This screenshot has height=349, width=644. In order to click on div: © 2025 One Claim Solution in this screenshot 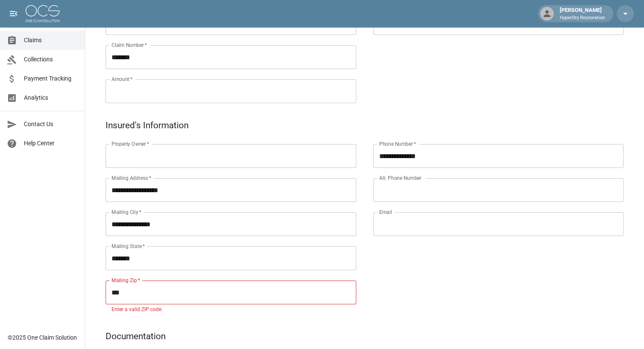, I will do `click(42, 337)`.